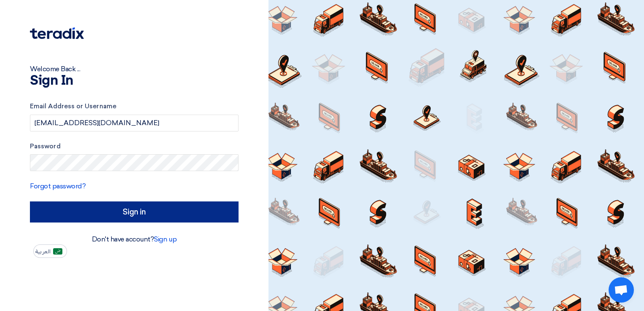 The image size is (644, 311). Describe the element at coordinates (134, 212) in the screenshot. I see `input: Sign in` at that location.